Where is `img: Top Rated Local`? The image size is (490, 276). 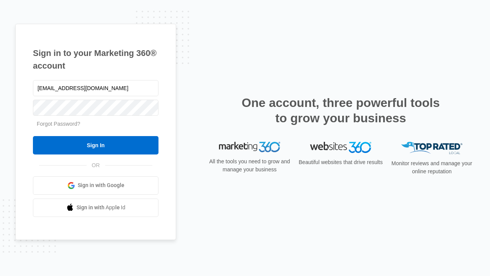
img: Top Rated Local is located at coordinates (432, 148).